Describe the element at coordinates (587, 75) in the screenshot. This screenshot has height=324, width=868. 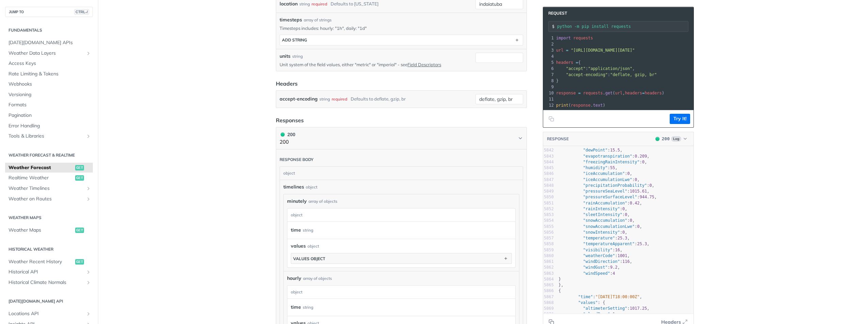
I see `span: "accept-encoding"` at that location.